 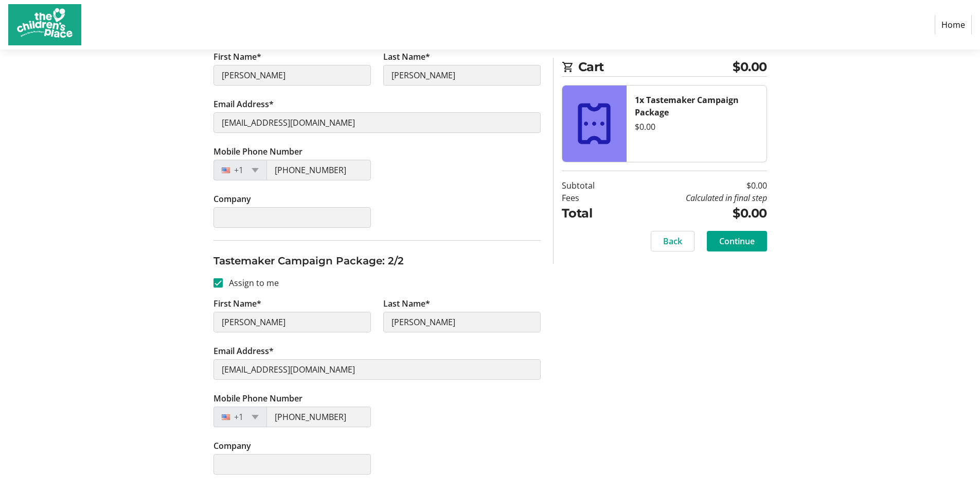 What do you see at coordinates (672, 241) in the screenshot?
I see `span: Back` at bounding box center [672, 241].